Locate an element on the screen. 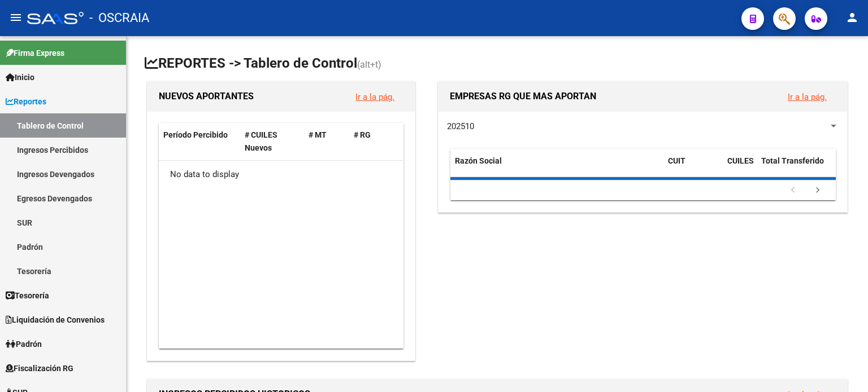 The image size is (868, 392). span: CUIT is located at coordinates (676, 161).